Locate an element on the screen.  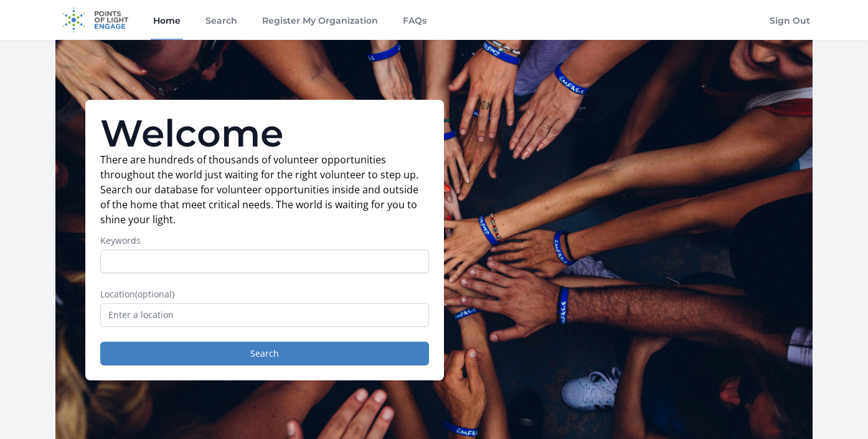
span: (optional) is located at coordinates (154, 293).